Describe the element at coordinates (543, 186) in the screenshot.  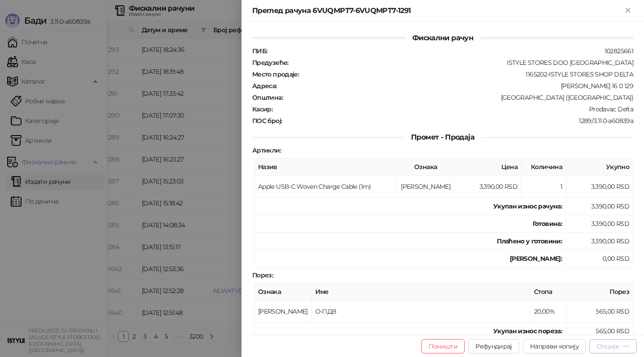
I see `td: 1` at that location.